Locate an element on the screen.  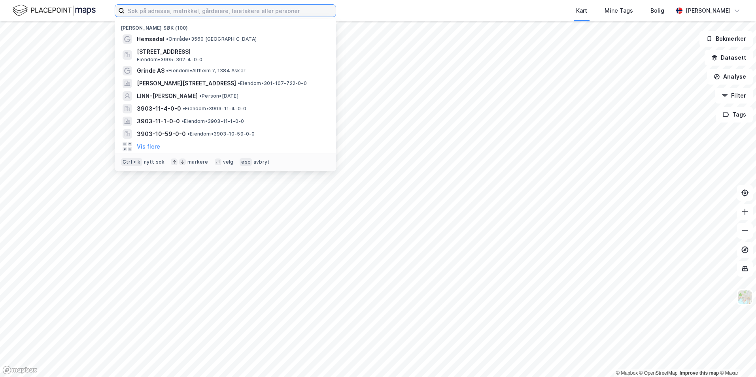
span: Eiendom • 3903-11-1-0-0 is located at coordinates (213, 121).